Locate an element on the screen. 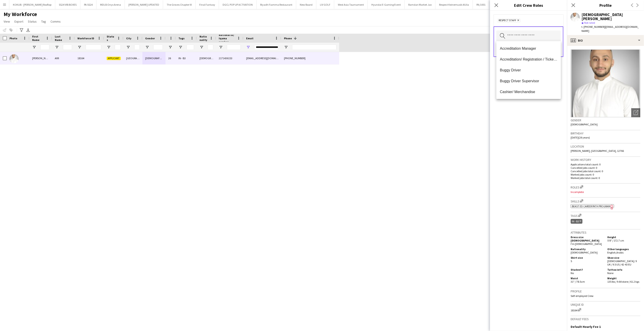 The height and width of the screenshot is (331, 644). span: No is located at coordinates (572, 273).